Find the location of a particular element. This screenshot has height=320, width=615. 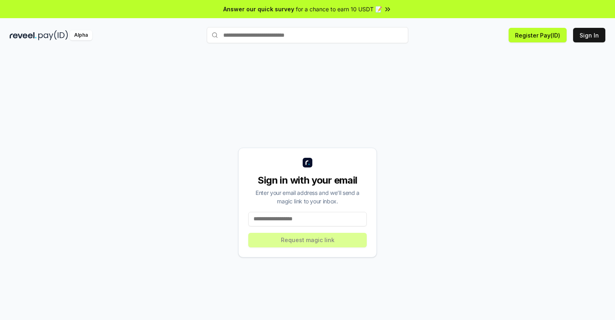

div: Sign in with your email is located at coordinates (307, 180).